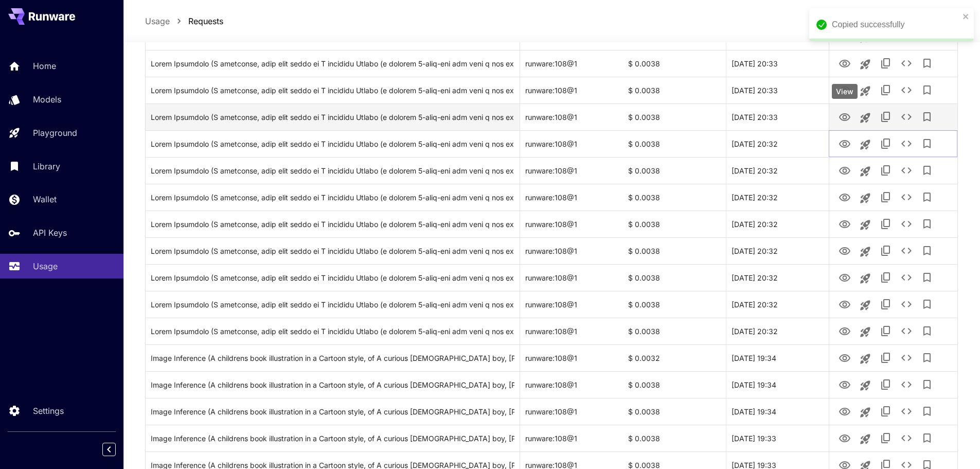  Describe the element at coordinates (896, 25) in the screenshot. I see `div: Copied successfully` at that location.